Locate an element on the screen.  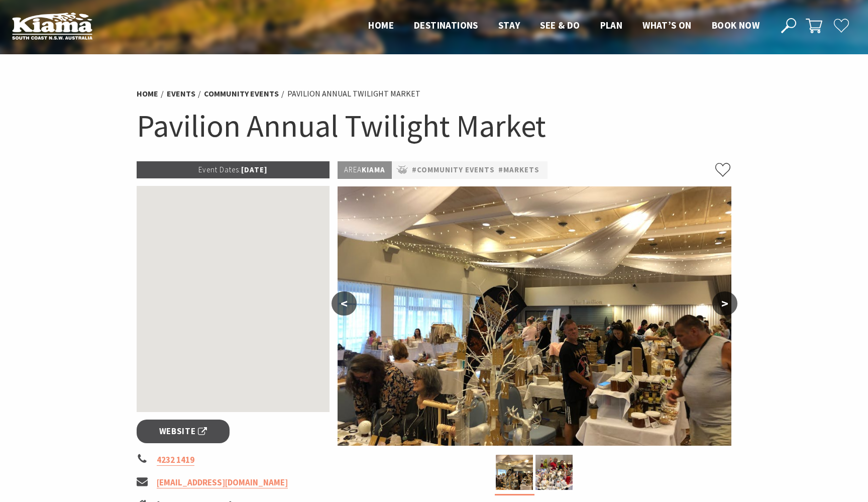
p: Kiama is located at coordinates (365, 170).